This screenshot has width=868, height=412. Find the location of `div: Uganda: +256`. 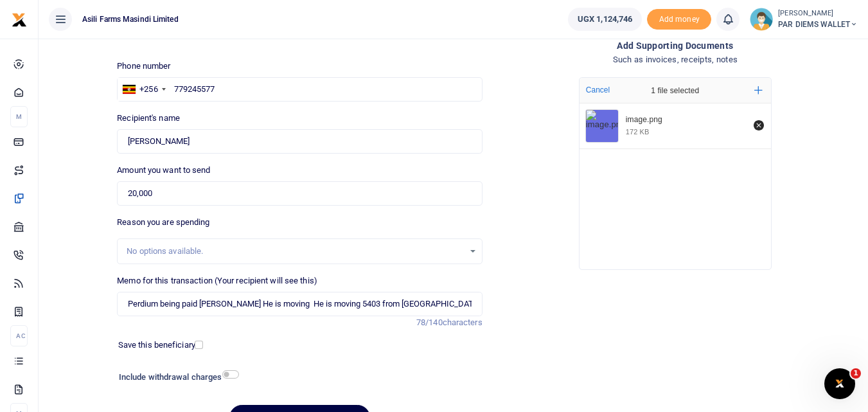

div: Uganda: +256 is located at coordinates (143, 89).